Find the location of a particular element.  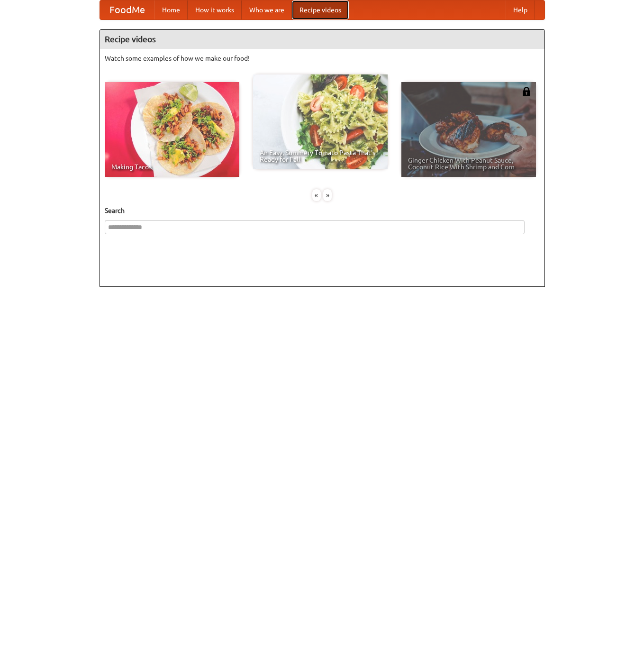

p: Watch some examples of how we make our food! is located at coordinates (322, 58).